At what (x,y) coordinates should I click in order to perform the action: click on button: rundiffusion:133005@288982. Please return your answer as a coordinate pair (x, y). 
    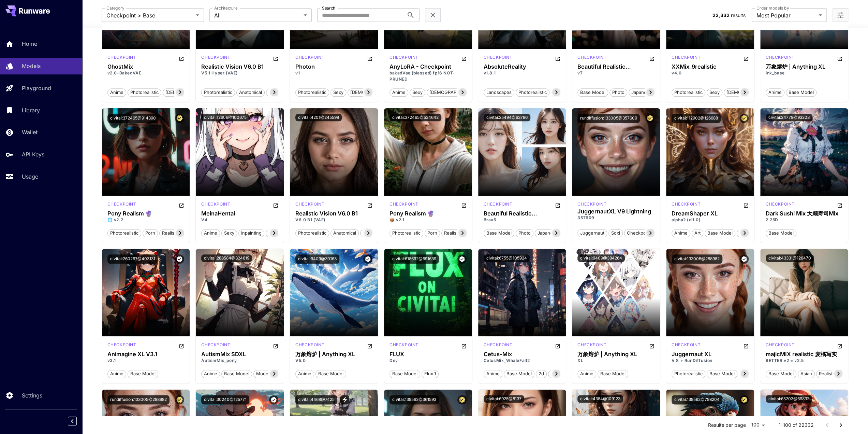
    Looking at the image, I should click on (139, 399).